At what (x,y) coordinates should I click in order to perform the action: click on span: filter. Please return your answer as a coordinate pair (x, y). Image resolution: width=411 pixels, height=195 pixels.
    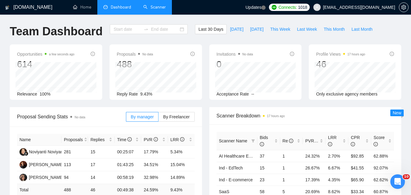
    Looking at the image, I should click on (253, 141).